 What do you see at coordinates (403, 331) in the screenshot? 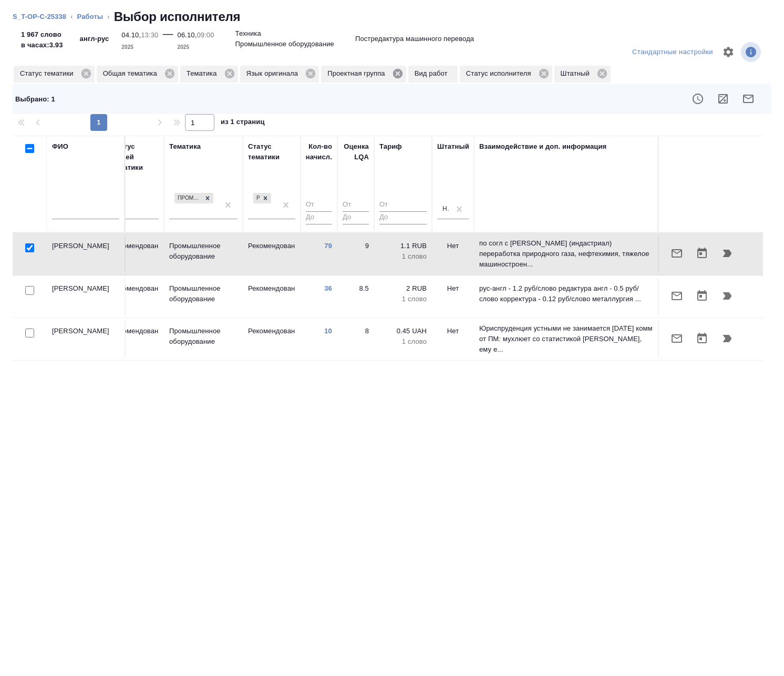
I see `p: 0.45 UAH` at bounding box center [403, 331].